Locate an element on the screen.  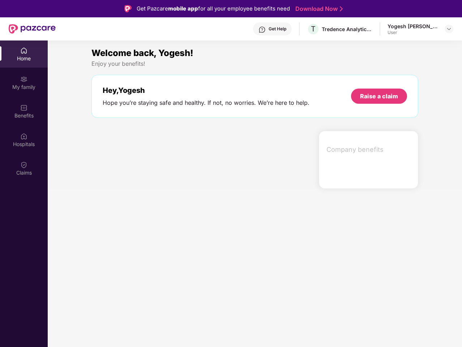
img: New Pazcare Logo is located at coordinates (32, 29).